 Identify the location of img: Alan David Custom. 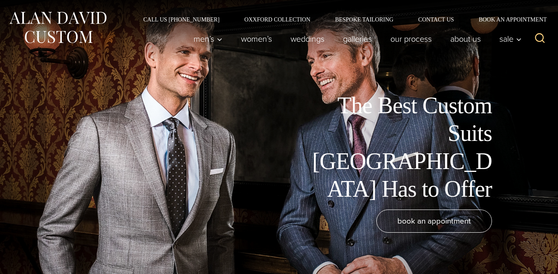
(58, 27).